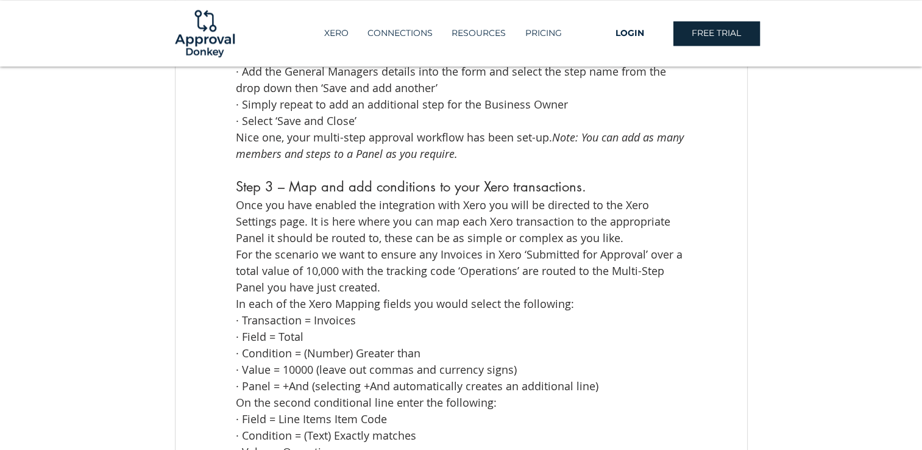  I want to click on p: RESOURCES, so click(478, 33).